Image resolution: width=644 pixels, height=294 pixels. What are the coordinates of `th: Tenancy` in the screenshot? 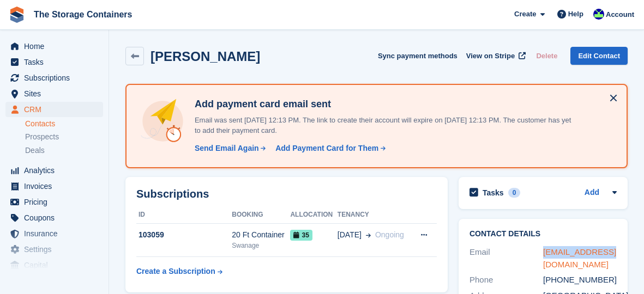 It's located at (375, 215).